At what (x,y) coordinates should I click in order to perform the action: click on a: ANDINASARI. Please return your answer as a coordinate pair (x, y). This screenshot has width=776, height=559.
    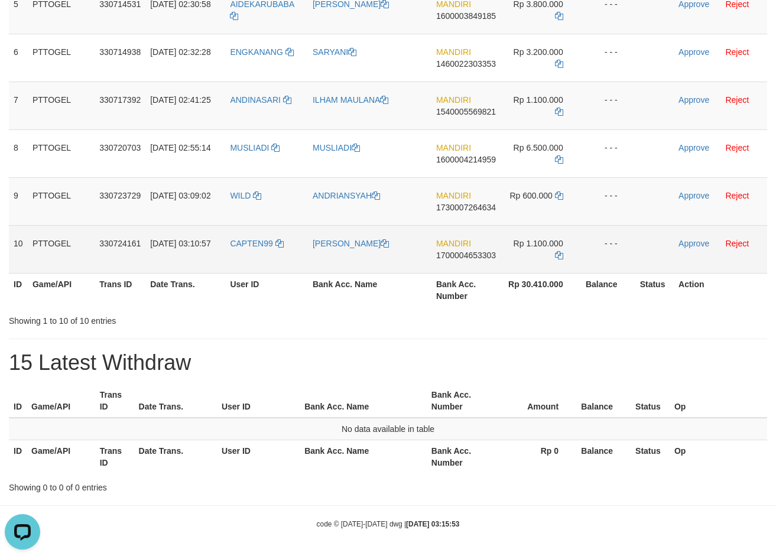
    Looking at the image, I should click on (260, 100).